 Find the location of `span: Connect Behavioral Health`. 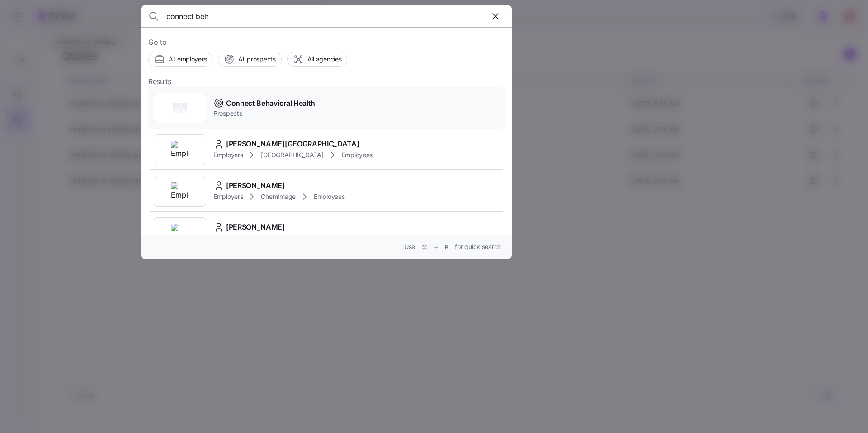

span: Connect Behavioral Health is located at coordinates (270, 103).